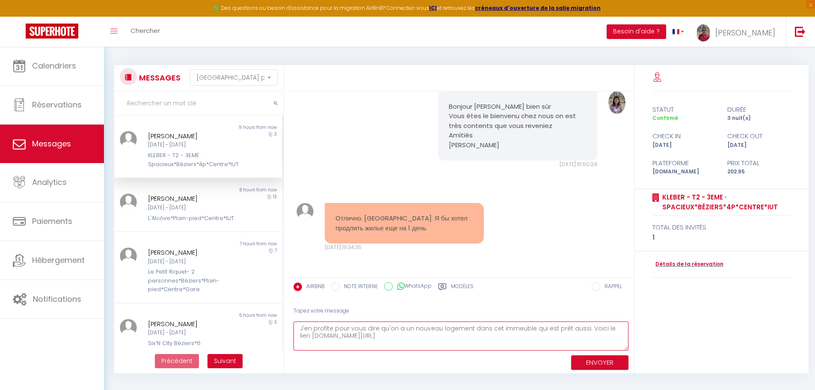 This screenshot has height=390, width=815. What do you see at coordinates (191, 160) in the screenshot?
I see `div: KLEBER - T2 - 3EME · Spacieux*Béziers*4p*Centre*IUT` at bounding box center [191, 160].